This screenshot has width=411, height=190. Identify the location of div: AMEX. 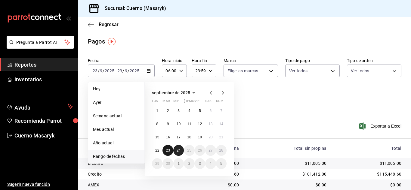
(131, 185).